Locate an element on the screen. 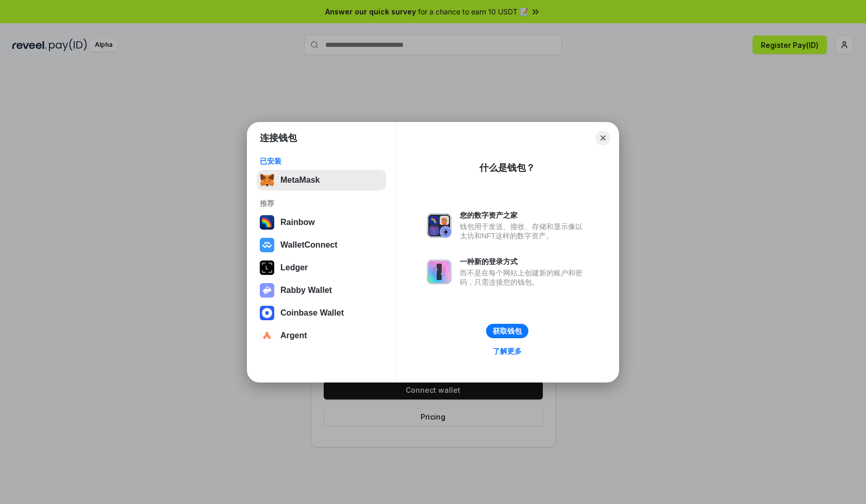  button: Argent is located at coordinates (321, 335).